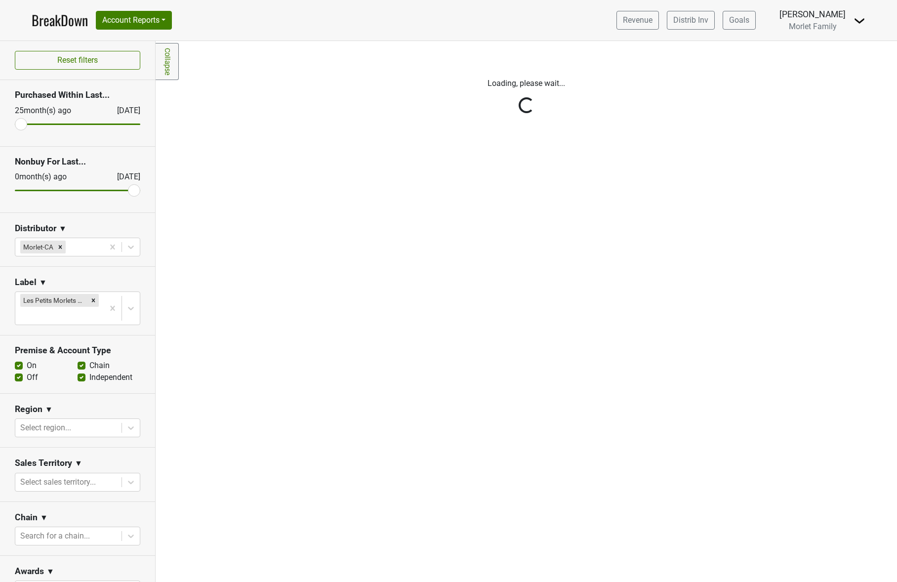 The height and width of the screenshot is (582, 897). I want to click on p: Loading, please wait..., so click(526, 83).